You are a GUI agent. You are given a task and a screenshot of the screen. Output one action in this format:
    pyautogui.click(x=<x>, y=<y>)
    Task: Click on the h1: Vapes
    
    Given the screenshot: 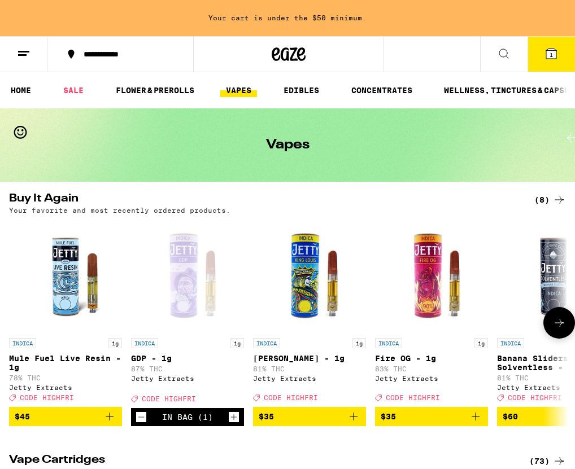 What is the action you would take?
    pyautogui.click(x=287, y=145)
    